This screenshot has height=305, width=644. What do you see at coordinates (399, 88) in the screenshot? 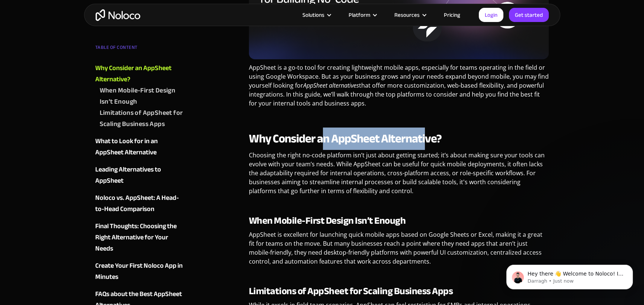
I see `p: AppSheet is a go-to tool for creating lightweight mobile apps, especially for teams operating in ...` at bounding box center [399, 88].